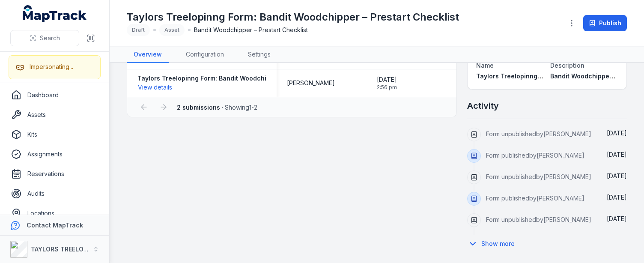 The image size is (644, 263). Describe the element at coordinates (54, 135) in the screenshot. I see `a: Kits` at that location.